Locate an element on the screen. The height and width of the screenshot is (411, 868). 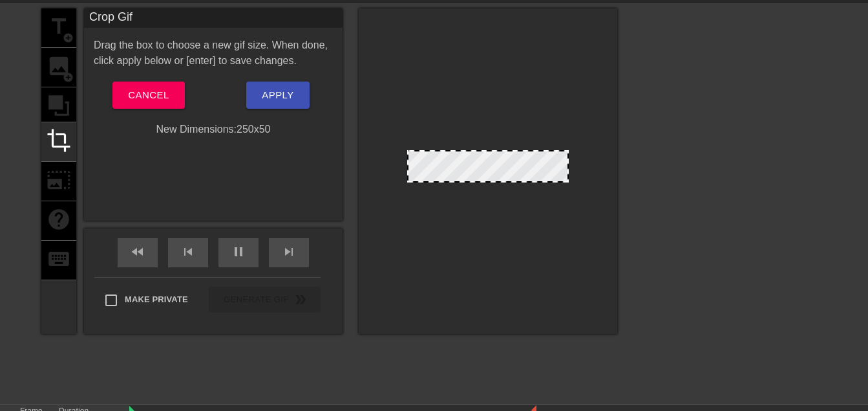
span: Cancel is located at coordinates (148, 95).